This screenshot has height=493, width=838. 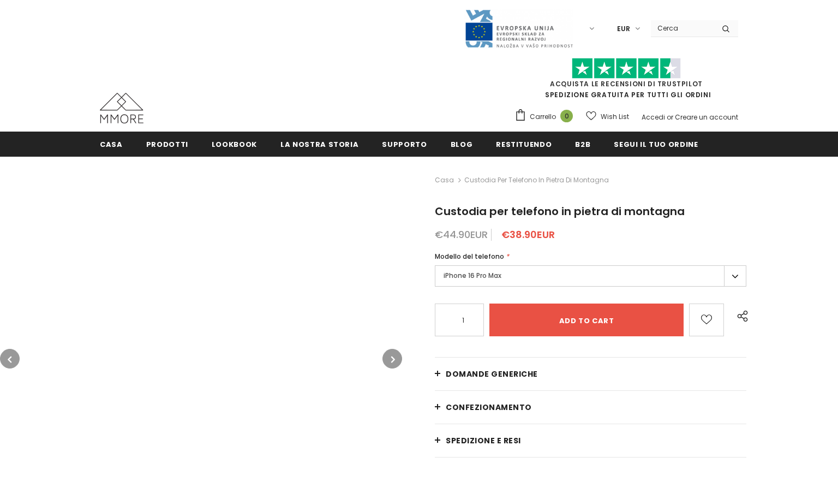 What do you see at coordinates (167, 144) in the screenshot?
I see `span: Prodotti` at bounding box center [167, 144].